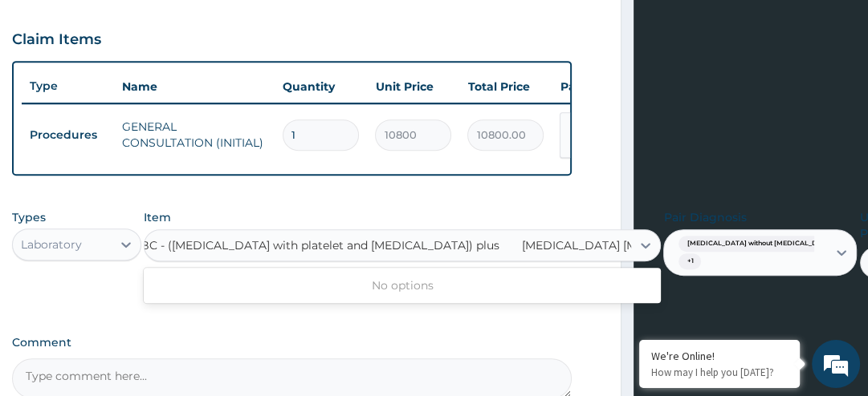 Image resolution: width=868 pixels, height=396 pixels. Describe the element at coordinates (67, 135) in the screenshot. I see `td: Procedures` at that location.